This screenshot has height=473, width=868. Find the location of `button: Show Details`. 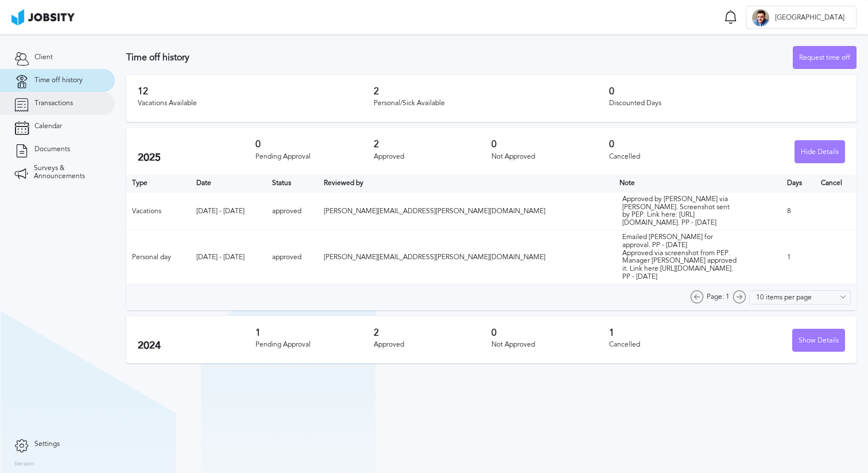

button: Show Details is located at coordinates (819, 341).